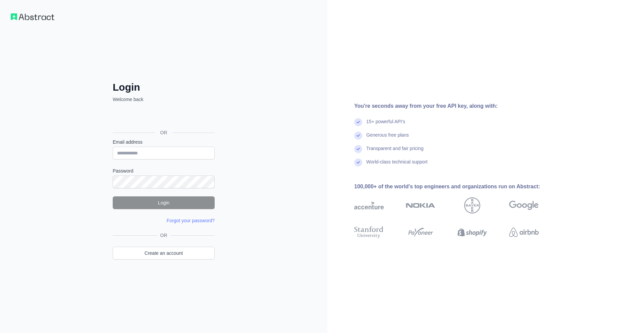  Describe the element at coordinates (457, 106) in the screenshot. I see `div: You're seconds away from your free API key, along with:` at that location.